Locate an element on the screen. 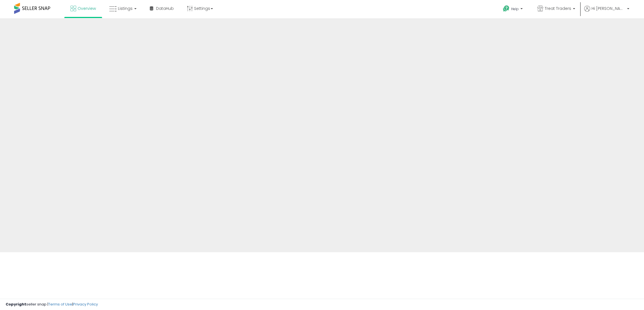  span: DataHub is located at coordinates (165, 8).